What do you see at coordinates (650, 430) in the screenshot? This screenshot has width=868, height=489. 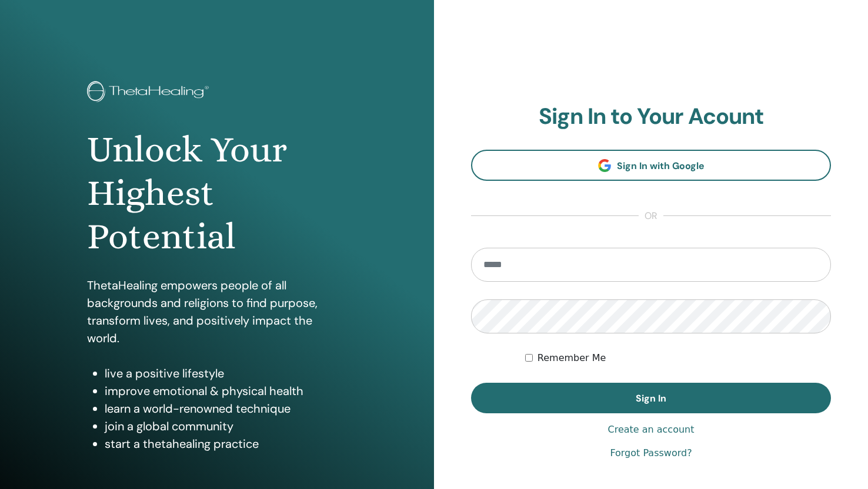 I see `a: Create an account` at bounding box center [650, 430].